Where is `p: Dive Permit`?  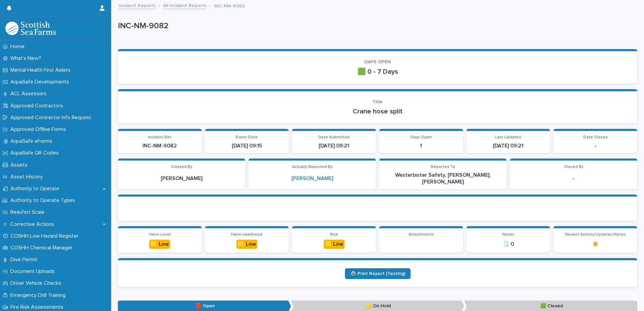 p: Dive Permit is located at coordinates (25, 260).